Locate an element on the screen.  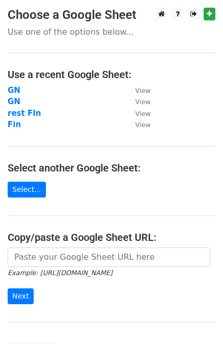
strong: Fin is located at coordinates (14, 125).